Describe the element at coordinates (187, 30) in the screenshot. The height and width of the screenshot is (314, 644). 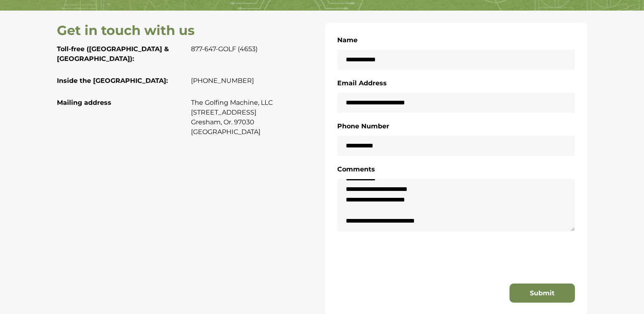
I see `h2: Get in touch with us` at that location.